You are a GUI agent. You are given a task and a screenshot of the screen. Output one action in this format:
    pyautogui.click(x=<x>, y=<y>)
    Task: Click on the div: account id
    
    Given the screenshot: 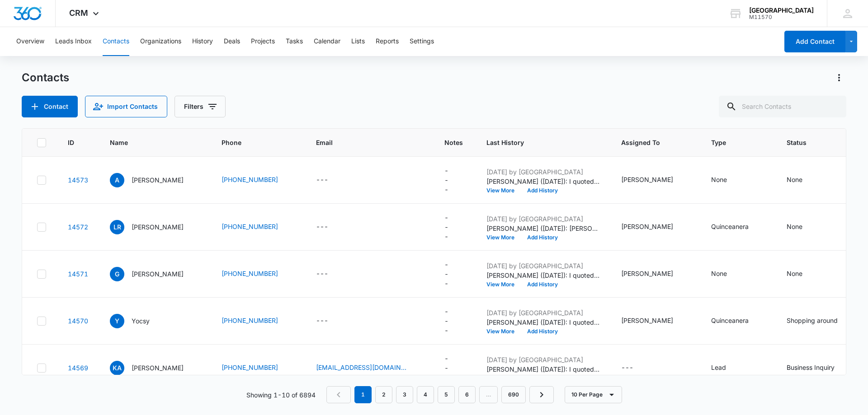 What is the action you would take?
    pyautogui.click(x=781, y=17)
    